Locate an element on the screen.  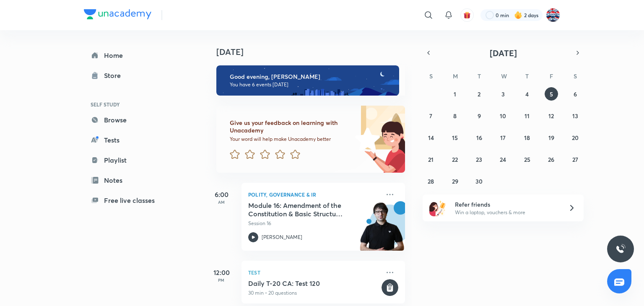
a: Free live classes is located at coordinates (132, 200).